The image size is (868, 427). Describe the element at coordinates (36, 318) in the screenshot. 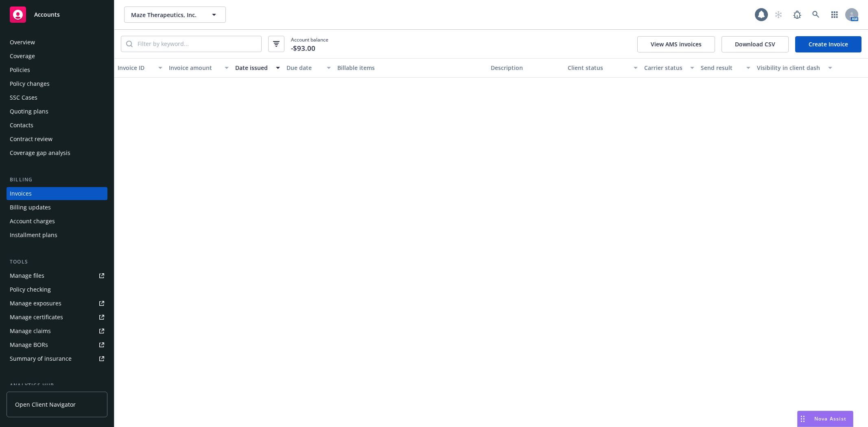

I see `div: Manage certificates` at that location.